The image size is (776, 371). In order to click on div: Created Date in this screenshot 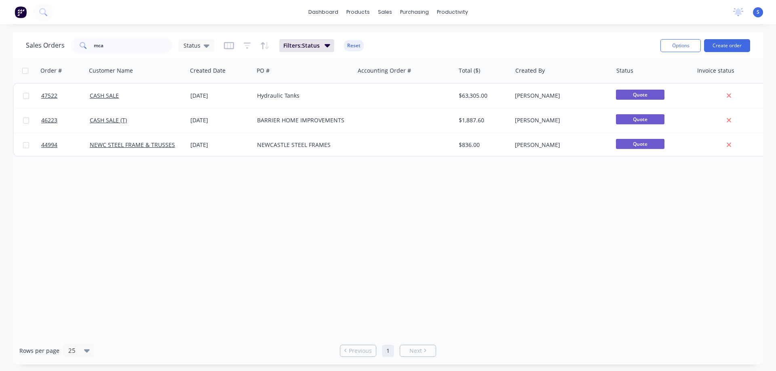, I will do `click(208, 71)`.